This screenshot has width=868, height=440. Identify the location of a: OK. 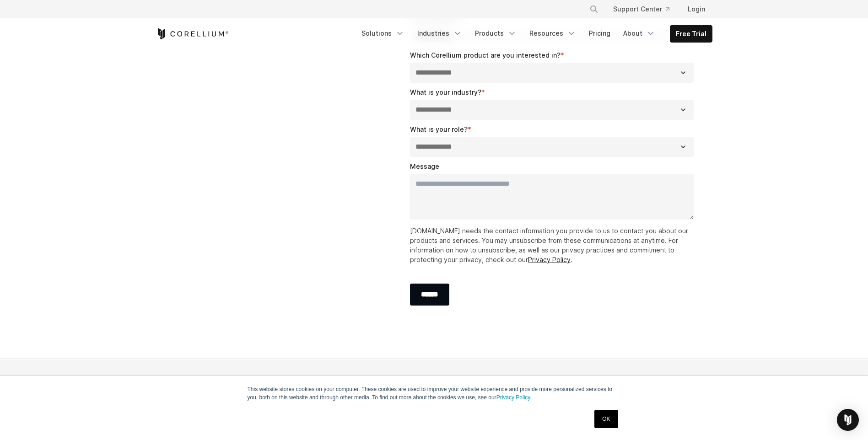
(606, 419).